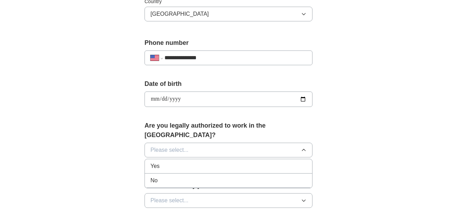 The height and width of the screenshot is (210, 457). Describe the element at coordinates (154, 180) in the screenshot. I see `span: No` at that location.